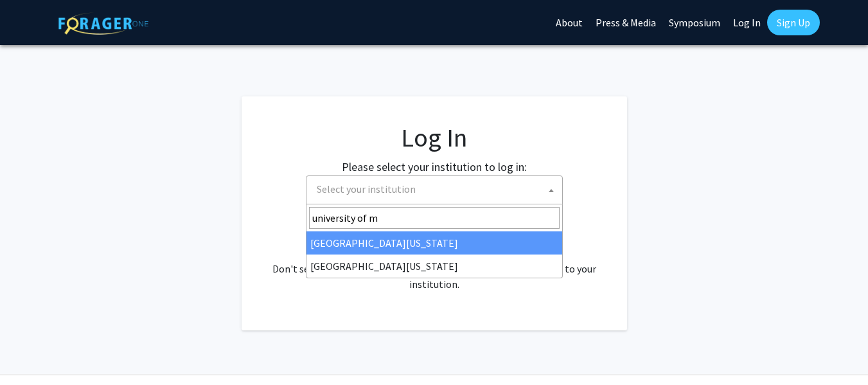 The height and width of the screenshot is (385, 868). What do you see at coordinates (434, 218) in the screenshot?
I see `input: Search` at bounding box center [434, 218].